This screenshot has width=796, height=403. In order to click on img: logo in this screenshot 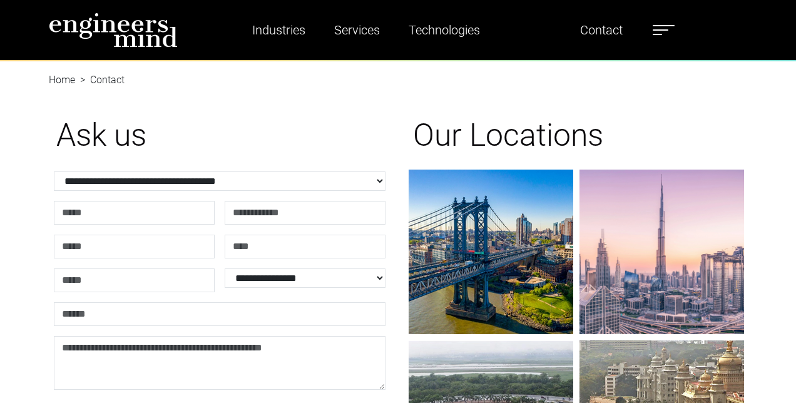, I will do `click(113, 30)`.